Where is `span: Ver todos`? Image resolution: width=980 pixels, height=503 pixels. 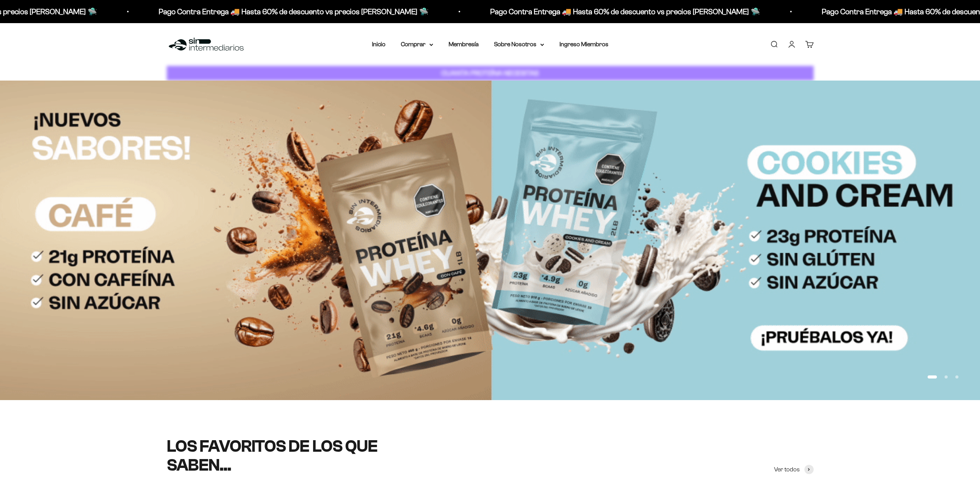
span: Ver todos is located at coordinates (787, 469).